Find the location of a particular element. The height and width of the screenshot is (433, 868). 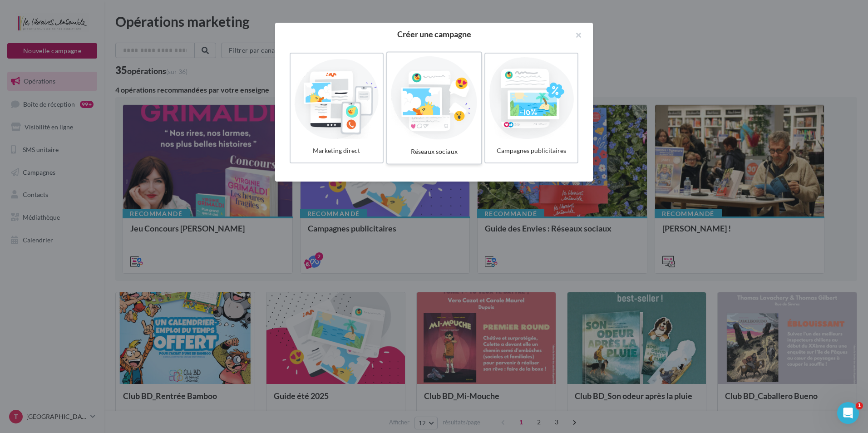

span: 1 is located at coordinates (859, 406).